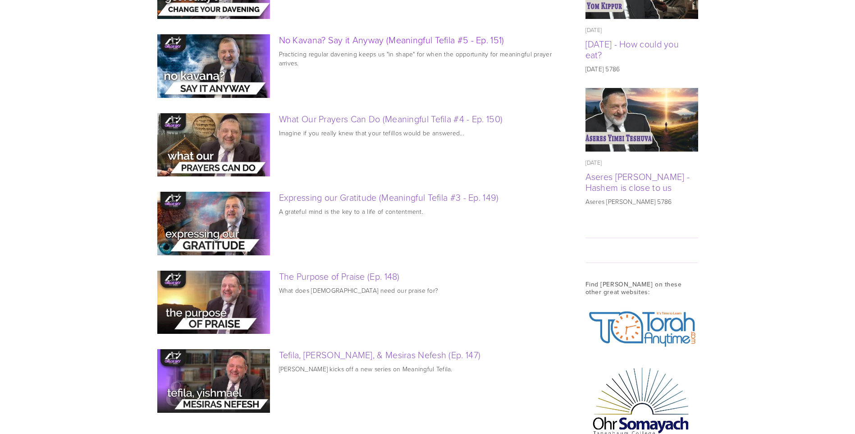 The width and height of the screenshot is (855, 434). What do you see at coordinates (213, 145) in the screenshot?
I see `img: What Our Prayers Can Do (Meaningful Tefila #4 - Ep. 150)` at bounding box center [213, 145].